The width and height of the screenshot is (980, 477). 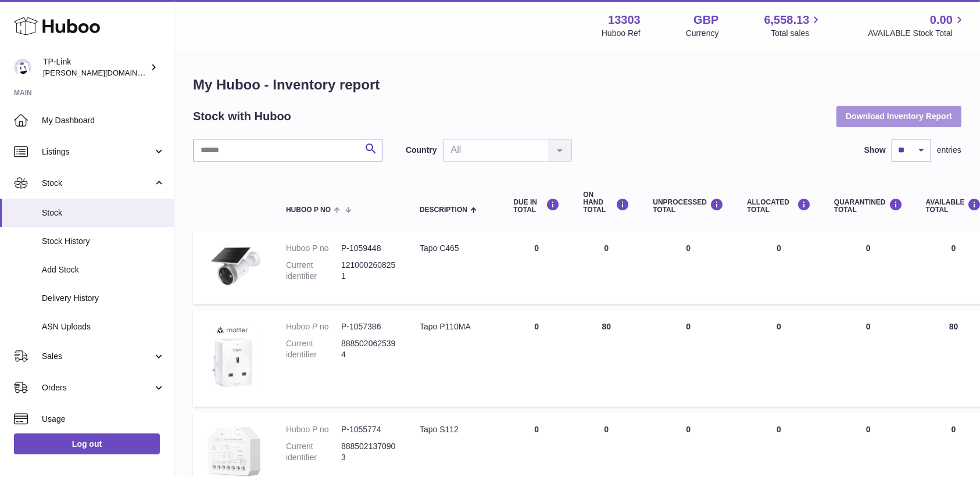 I want to click on button: Download Inventory Report, so click(x=899, y=116).